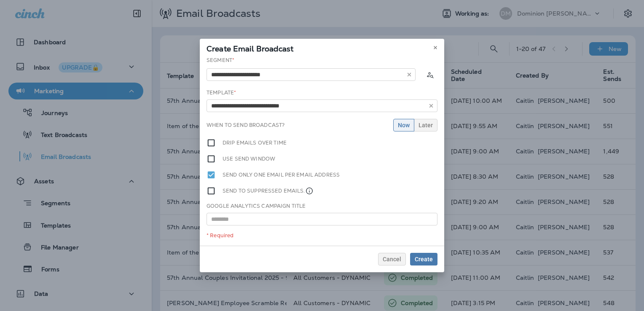  I want to click on button: Cancel, so click(392, 259).